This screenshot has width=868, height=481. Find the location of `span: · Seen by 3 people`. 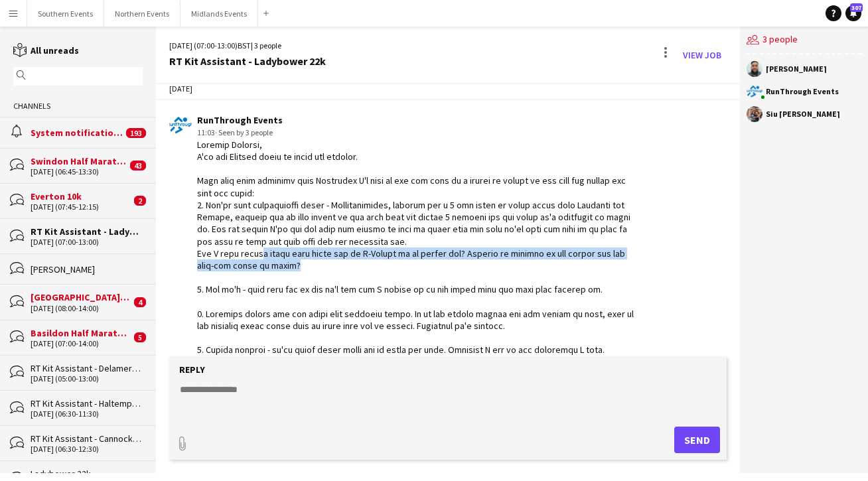

span: · Seen by 3 people is located at coordinates (243, 132).